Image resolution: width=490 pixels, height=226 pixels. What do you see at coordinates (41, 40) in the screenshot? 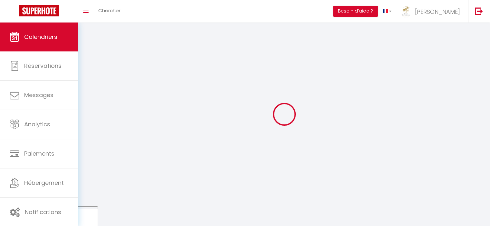
I see `div: Domaine` at bounding box center [41, 40].